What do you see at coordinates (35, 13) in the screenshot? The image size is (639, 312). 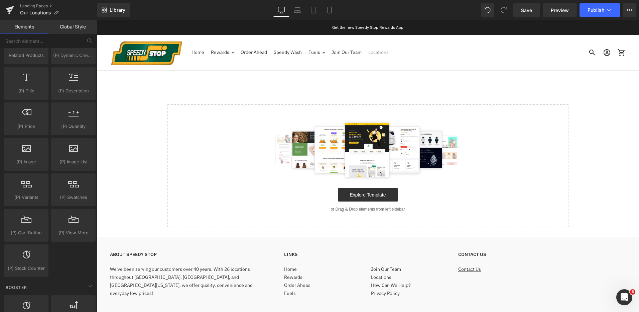 I see `span: Our Locations` at bounding box center [35, 13].